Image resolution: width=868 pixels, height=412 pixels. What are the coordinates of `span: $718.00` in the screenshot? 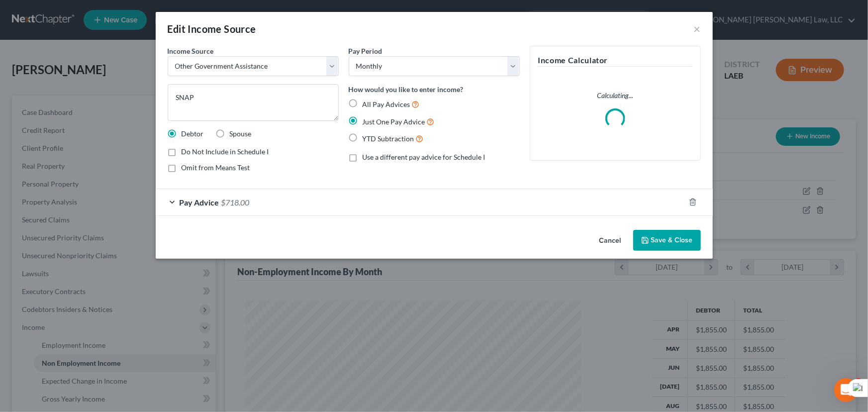 It's located at (235, 202).